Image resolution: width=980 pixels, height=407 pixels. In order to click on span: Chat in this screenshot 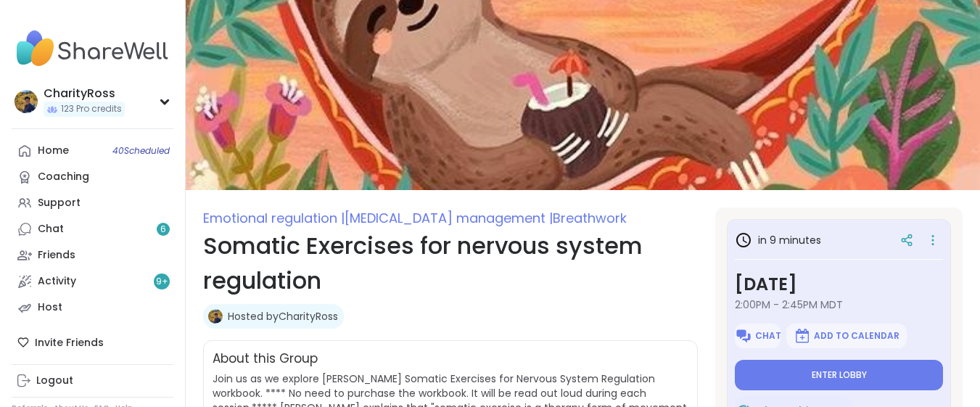, I will do `click(768, 336)`.